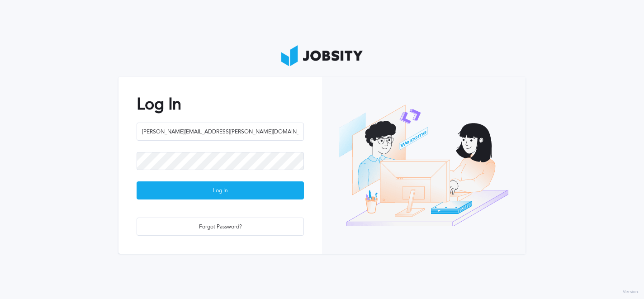 This screenshot has width=644, height=299. I want to click on div: Forgot Password?, so click(220, 227).